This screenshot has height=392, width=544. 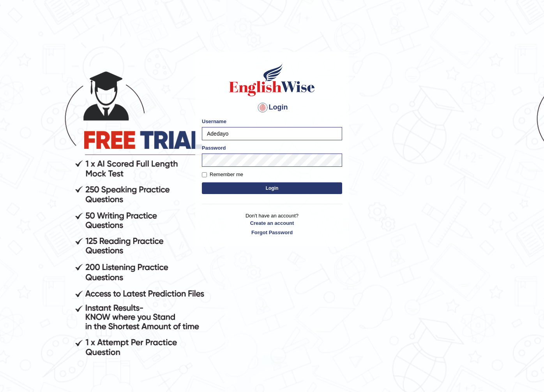 I want to click on img: Logo of English Wise sign in for intelligent practice with AI, so click(x=272, y=80).